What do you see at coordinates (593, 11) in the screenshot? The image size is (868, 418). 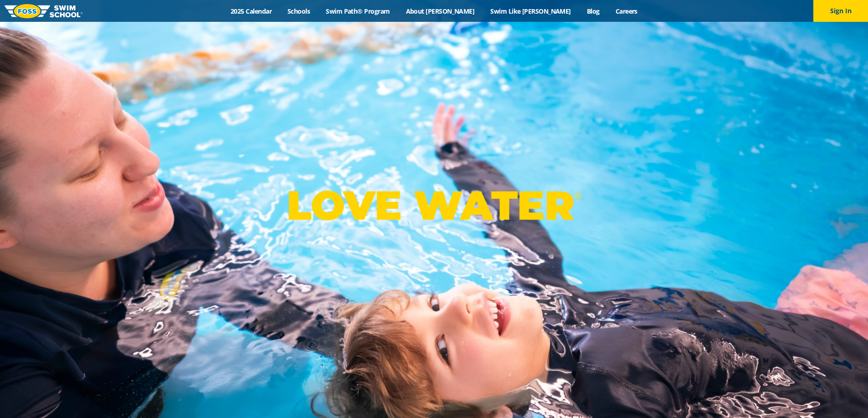 I see `a: Blog` at bounding box center [593, 11].